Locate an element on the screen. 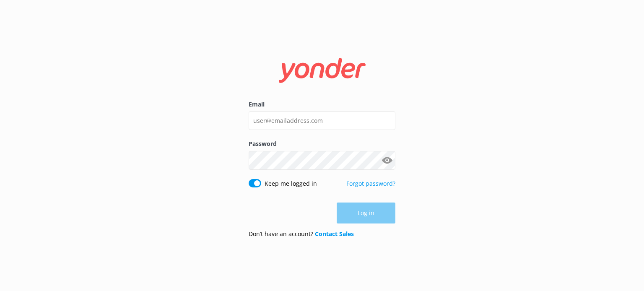 The image size is (644, 291). label: Password is located at coordinates (322, 144).